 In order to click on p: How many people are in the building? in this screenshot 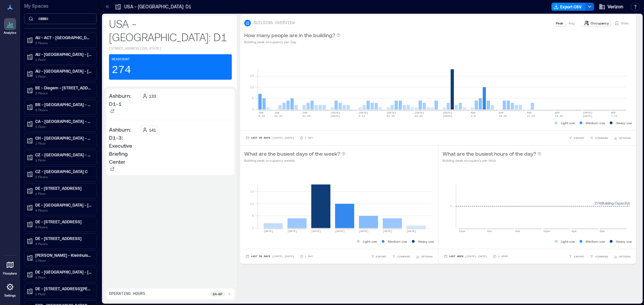, I will do `click(290, 35)`.